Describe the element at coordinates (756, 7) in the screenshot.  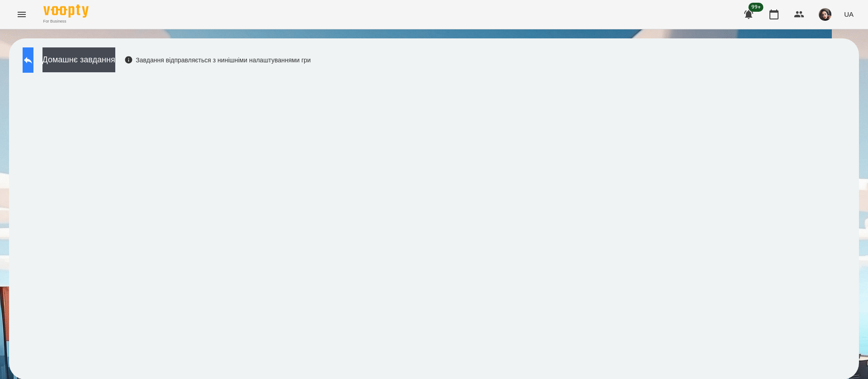
I see `span: 99+` at that location.